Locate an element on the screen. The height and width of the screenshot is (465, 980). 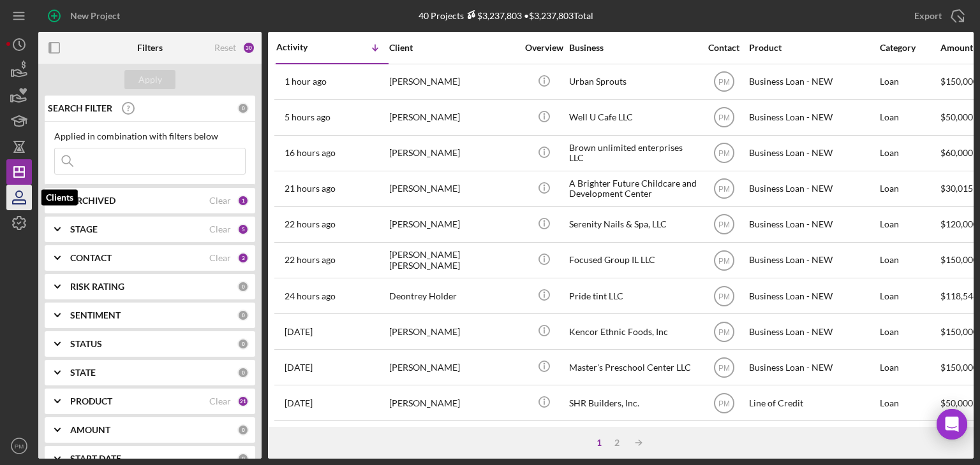
b: RISK RATING is located at coordinates (97, 287).